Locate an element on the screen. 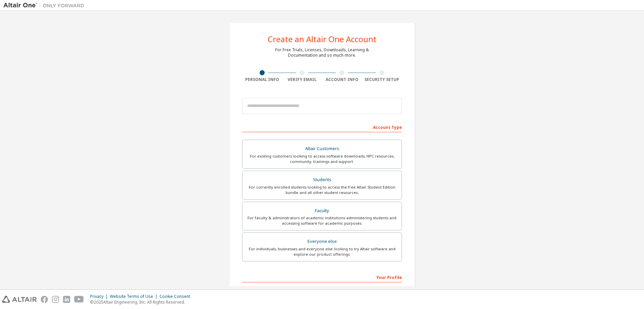 The width and height of the screenshot is (644, 309). img: linkedin.svg is located at coordinates (66, 299).